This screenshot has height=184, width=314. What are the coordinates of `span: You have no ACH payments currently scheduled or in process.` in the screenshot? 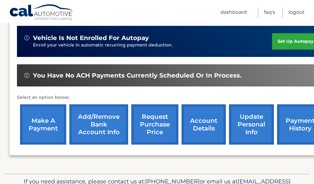 It's located at (137, 76).